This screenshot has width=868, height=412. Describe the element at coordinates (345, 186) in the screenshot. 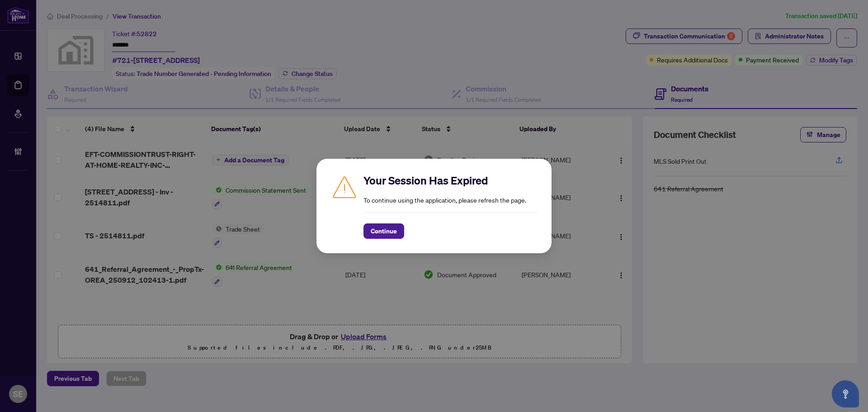

I see `img: Caution icon` at that location.